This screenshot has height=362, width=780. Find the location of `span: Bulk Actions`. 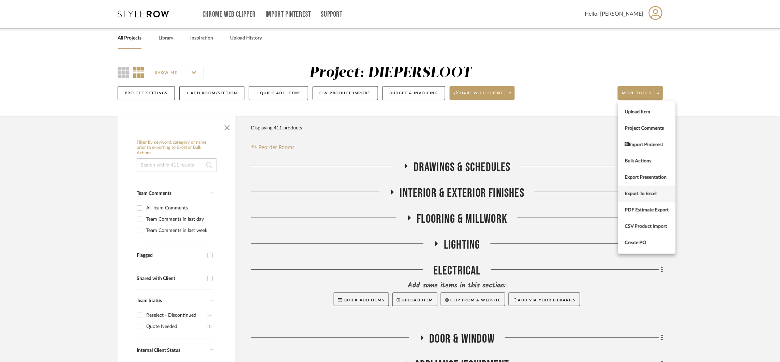

span: Bulk Actions is located at coordinates (647, 161).